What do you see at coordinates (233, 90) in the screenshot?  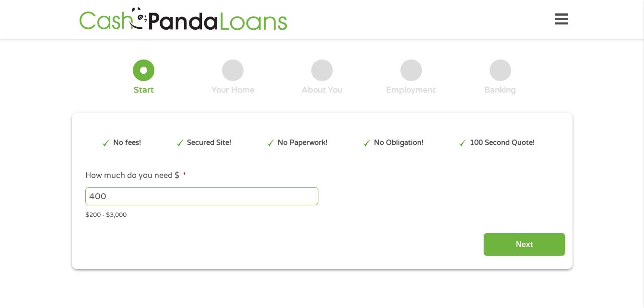 I see `div: Your Home` at bounding box center [233, 90].